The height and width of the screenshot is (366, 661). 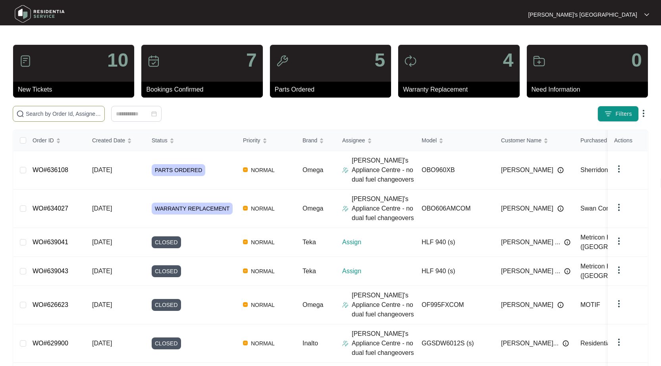 I want to click on img: search-icon, so click(x=20, y=114).